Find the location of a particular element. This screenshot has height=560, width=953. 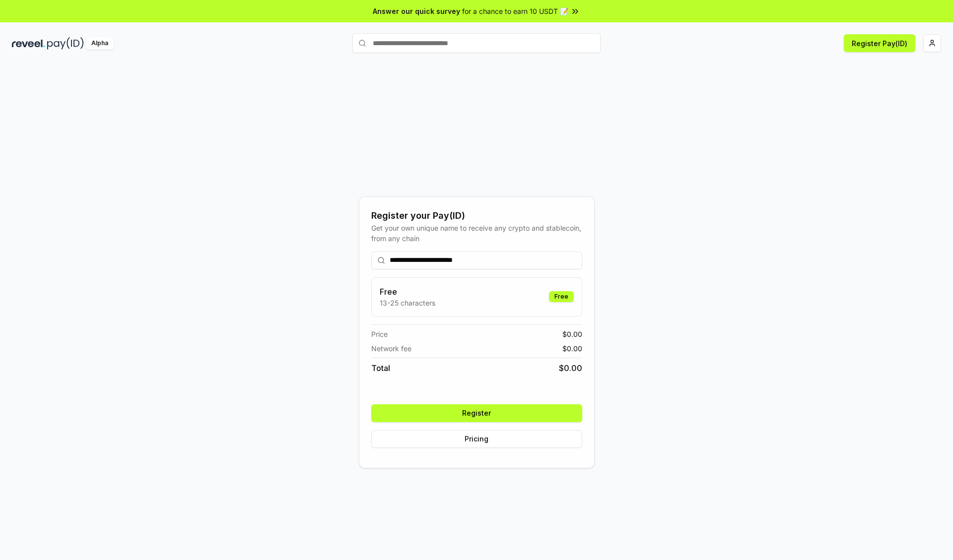

img: reveel_dark is located at coordinates (28, 43).